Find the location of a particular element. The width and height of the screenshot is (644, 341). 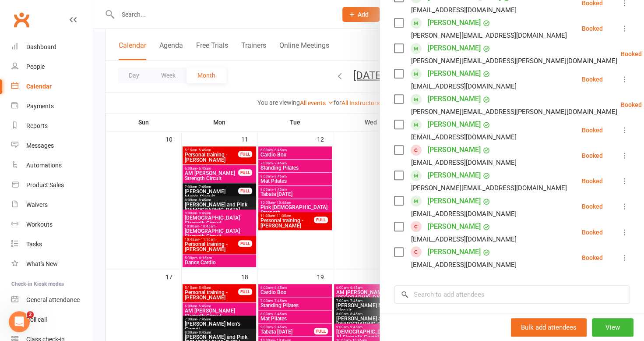

a: General attendance kiosk mode is located at coordinates (52, 300).